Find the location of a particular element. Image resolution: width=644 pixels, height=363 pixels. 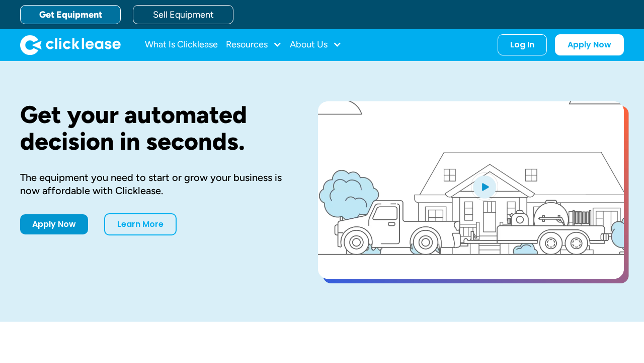

a: Get Equipment is located at coordinates (70, 15).